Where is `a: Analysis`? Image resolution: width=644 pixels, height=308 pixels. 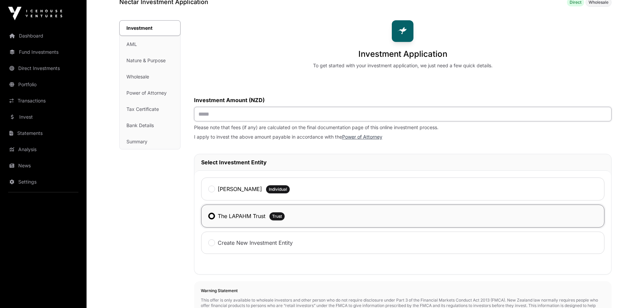 a: Analysis is located at coordinates (43, 149).